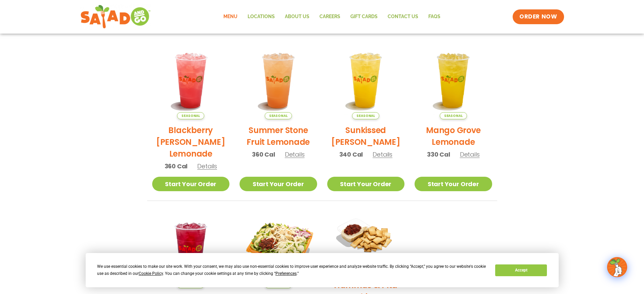  I want to click on div: We use essential cookies to make our site work. With your consent, we may also use non-essential ..., so click(292, 271).